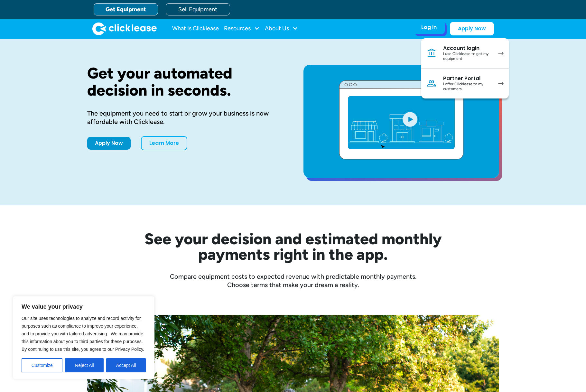  I want to click on div: About Us, so click(281, 28).